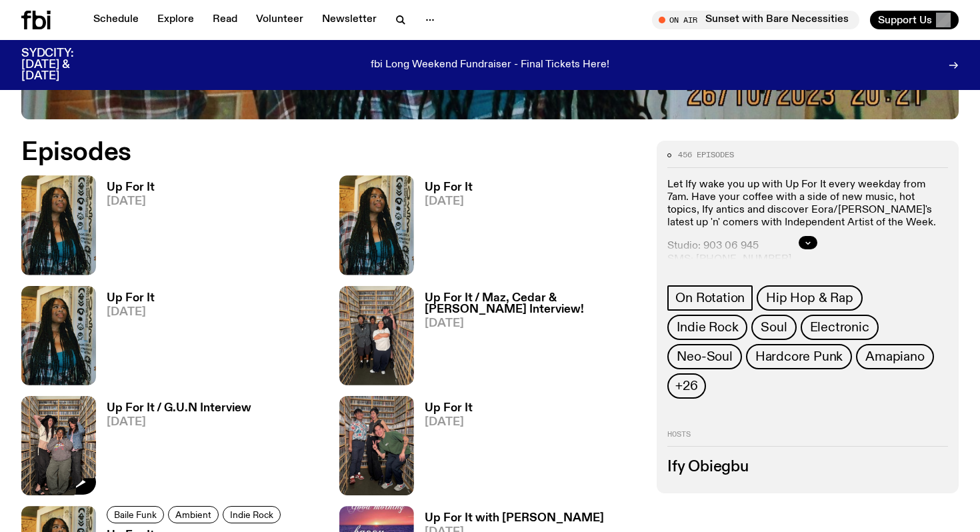  What do you see at coordinates (176, 20) in the screenshot?
I see `a: Explore` at bounding box center [176, 20].